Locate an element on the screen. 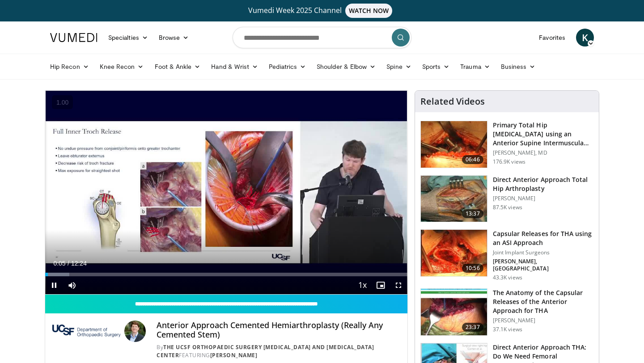  img: c4ab79f4-af1a-4690-87a6-21f275021fd0.150x105_q85_crop-smart_upscale.jpg is located at coordinates (454, 313).